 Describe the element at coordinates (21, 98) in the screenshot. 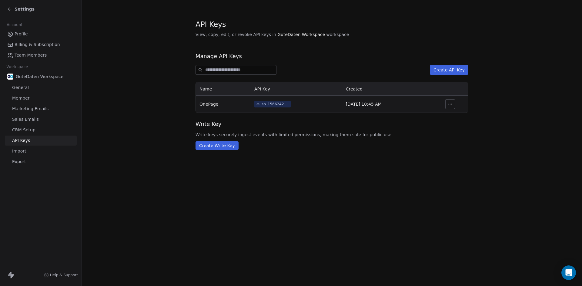

I see `span: Member` at that location.